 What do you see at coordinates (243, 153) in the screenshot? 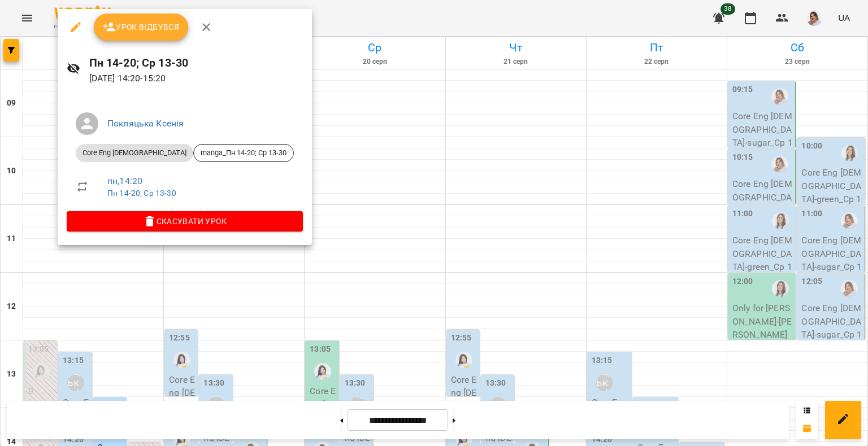
I see `span: manga_Пн 14-20; Ср 13-30` at bounding box center [243, 153].